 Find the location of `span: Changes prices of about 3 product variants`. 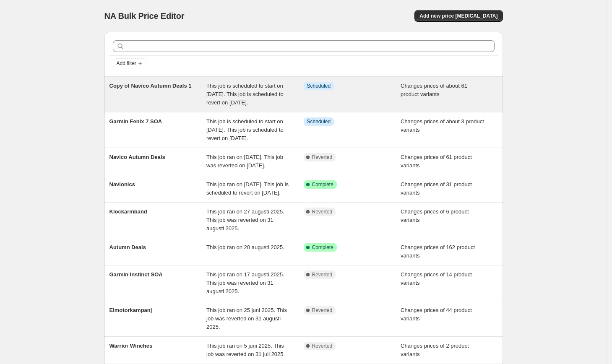

span: Changes prices of about 3 product variants is located at coordinates (442, 125).